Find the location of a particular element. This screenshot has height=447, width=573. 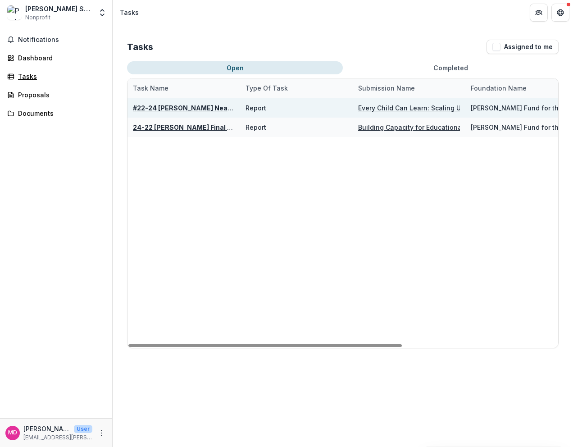

div: Foundation Name is located at coordinates (499, 88).